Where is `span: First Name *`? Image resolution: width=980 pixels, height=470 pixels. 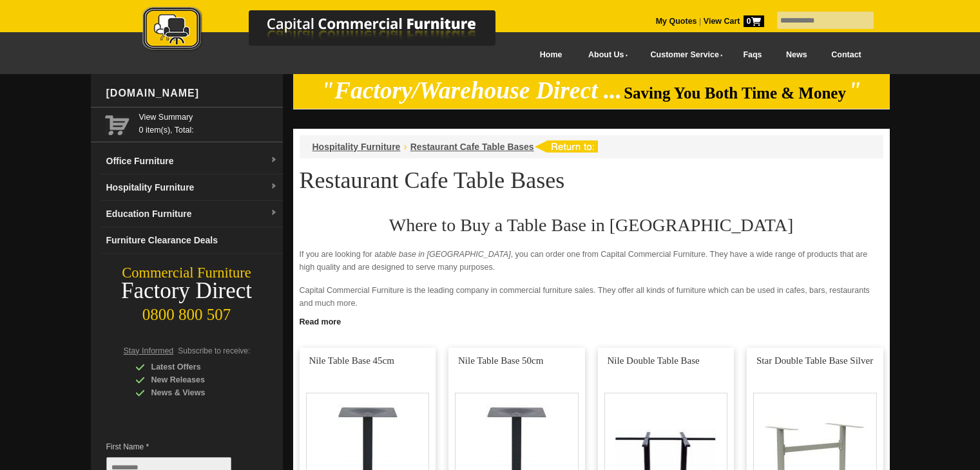
span: First Name * is located at coordinates (178, 446).